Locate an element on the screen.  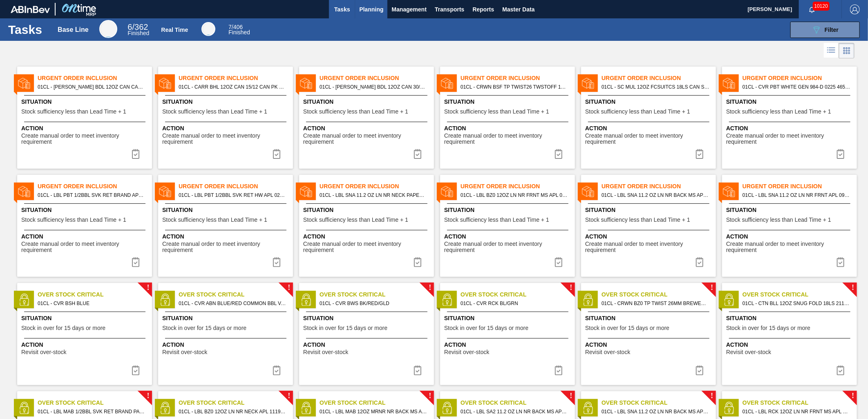
span: 01CL - CRWN BSF TP TWIST26 TWSTOFF 12 OZ 26MM 70 LB is located at coordinates (514, 87).